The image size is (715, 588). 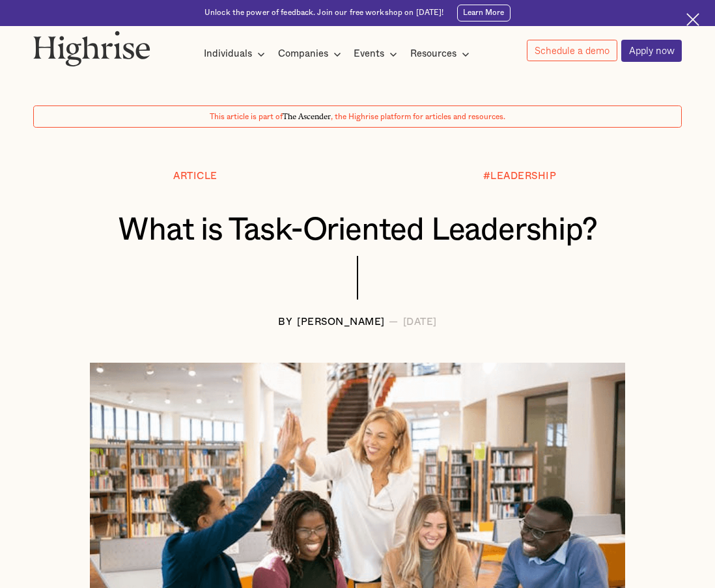 I want to click on a: Schedule a demo, so click(x=571, y=51).